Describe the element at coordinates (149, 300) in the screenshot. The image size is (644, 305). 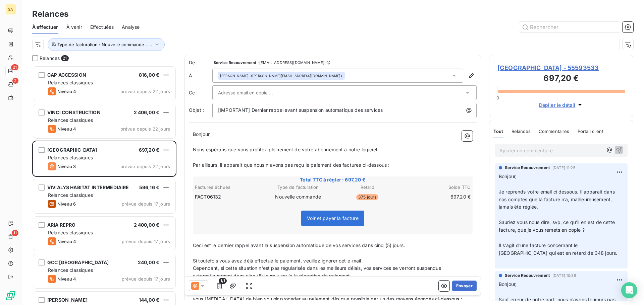
I see `span: 144,00 €` at that location.